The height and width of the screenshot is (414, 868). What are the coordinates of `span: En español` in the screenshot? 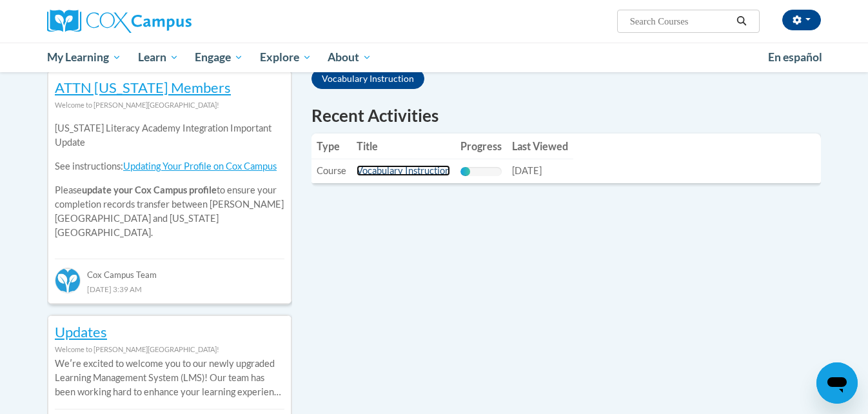 It's located at (795, 56).